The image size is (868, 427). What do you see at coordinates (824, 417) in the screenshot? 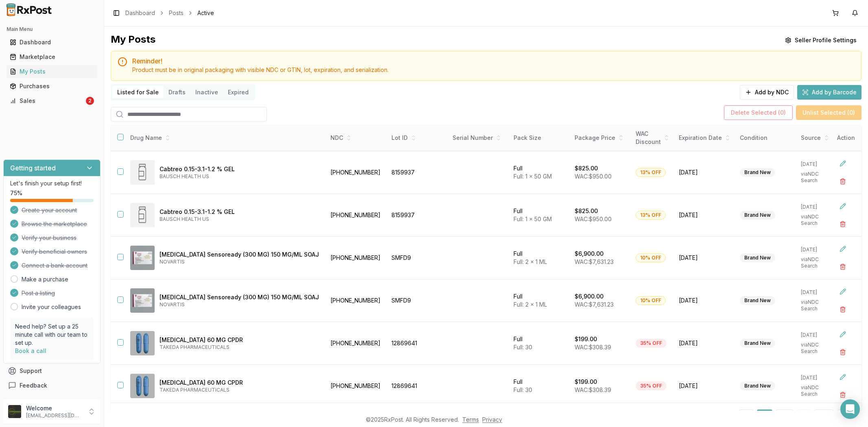
I see `a: 15` at bounding box center [824, 417].